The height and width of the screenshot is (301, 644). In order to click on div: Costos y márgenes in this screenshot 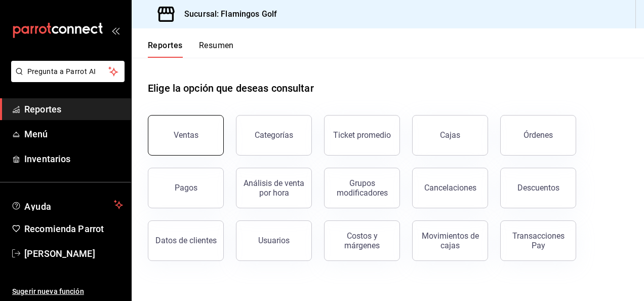, I will do `click(362, 241)`.